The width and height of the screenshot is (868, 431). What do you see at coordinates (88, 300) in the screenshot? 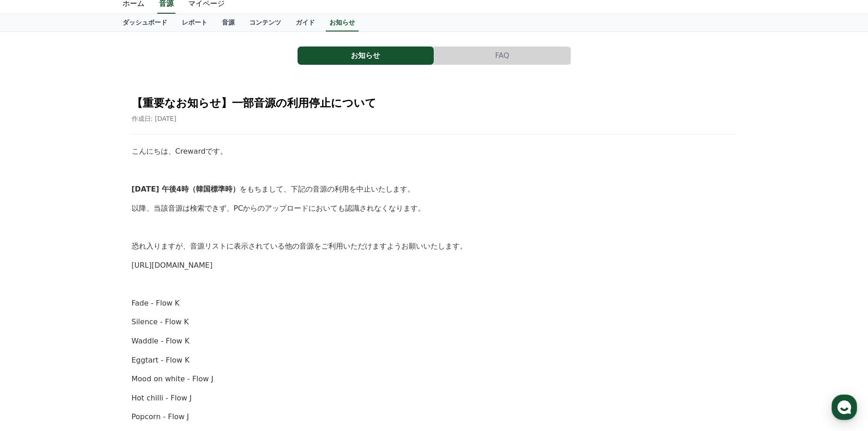
I see `a: チャット` at bounding box center [88, 300].